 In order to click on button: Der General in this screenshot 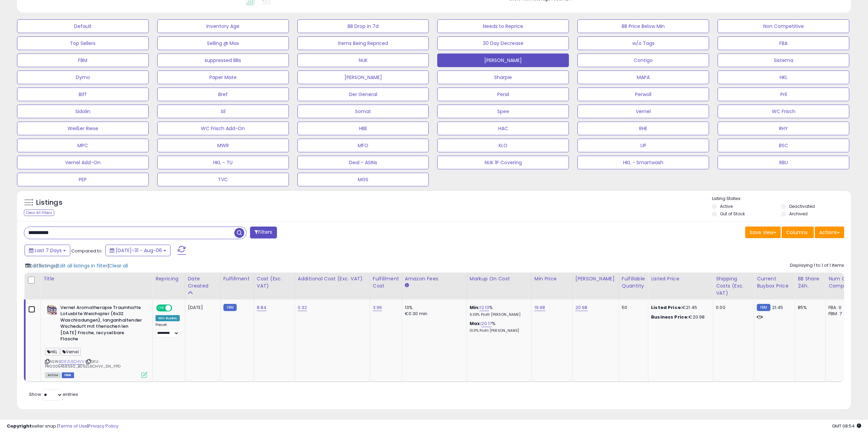, I will do `click(363, 94)`.